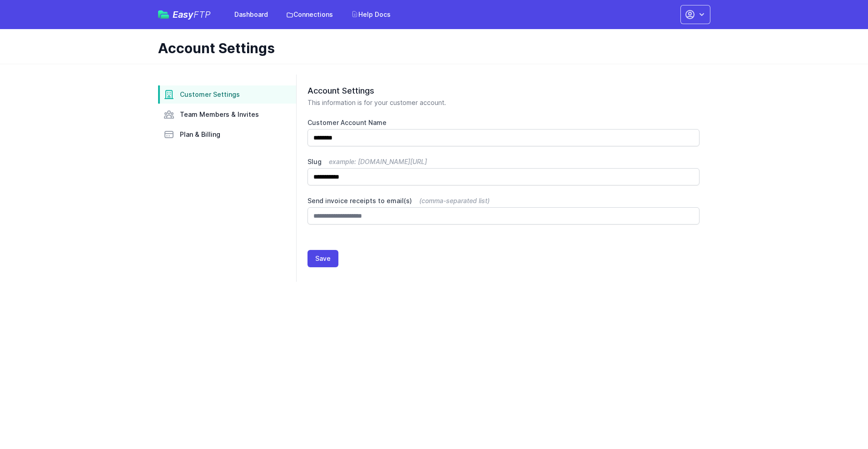  Describe the element at coordinates (310, 14) in the screenshot. I see `a: Connections` at that location.